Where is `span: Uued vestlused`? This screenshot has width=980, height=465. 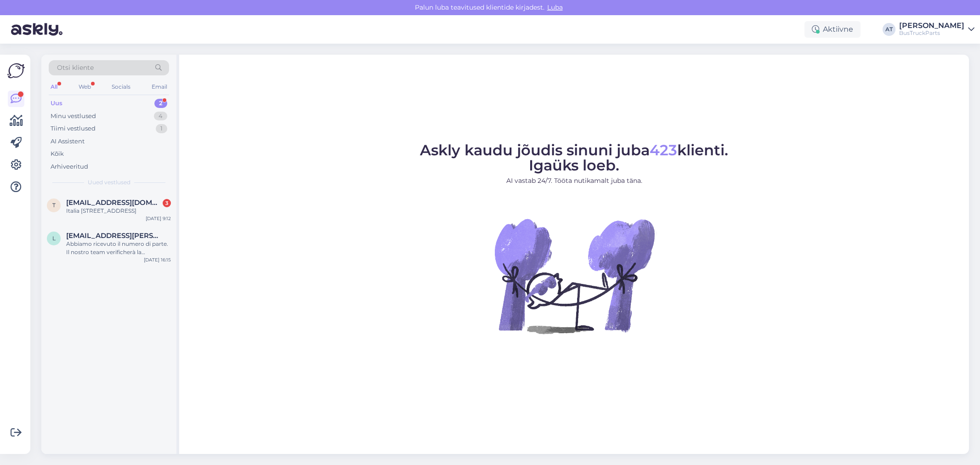
span: Uued vestlused is located at coordinates (109, 183).